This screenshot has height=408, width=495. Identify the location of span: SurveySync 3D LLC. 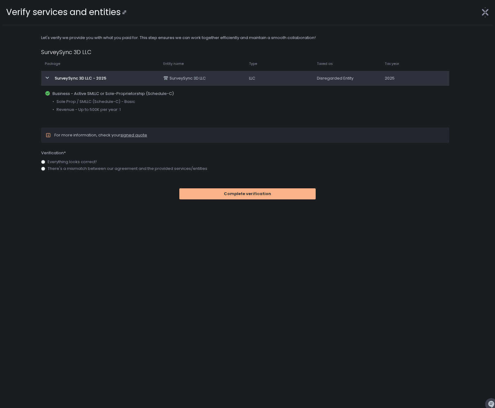
(188, 78).